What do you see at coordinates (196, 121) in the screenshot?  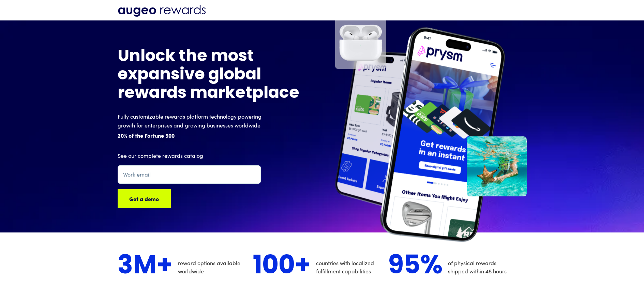 I see `p: Fully customizable rewards platform technology powering growth for enterprises and growing busine...` at bounding box center [196, 121].